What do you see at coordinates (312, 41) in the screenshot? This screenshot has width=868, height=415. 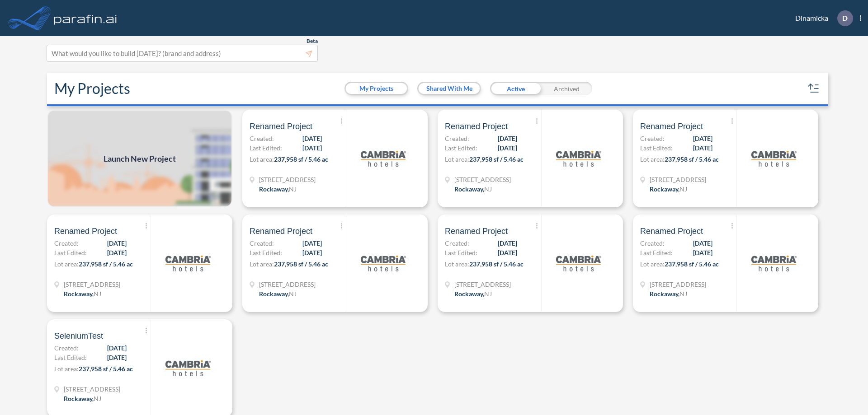 I see `span: Beta` at bounding box center [312, 41].